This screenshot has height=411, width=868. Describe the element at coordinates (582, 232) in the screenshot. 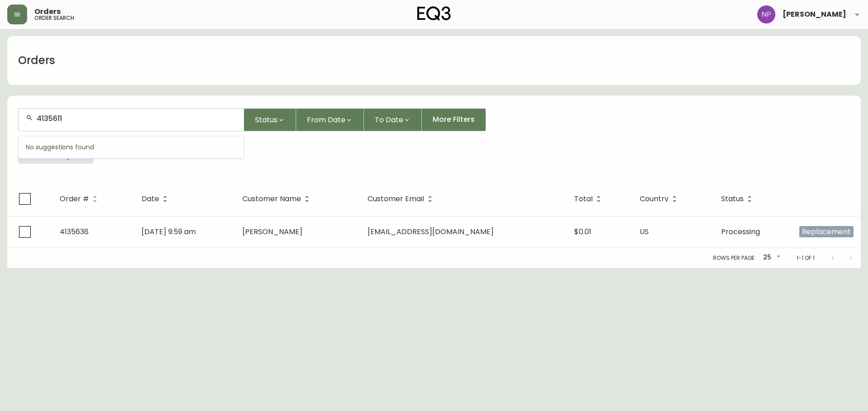

I see `span: $0.01` at that location.